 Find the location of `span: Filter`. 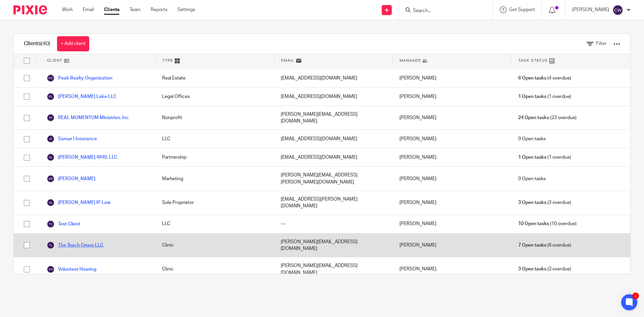

span: Filter is located at coordinates (601, 44).